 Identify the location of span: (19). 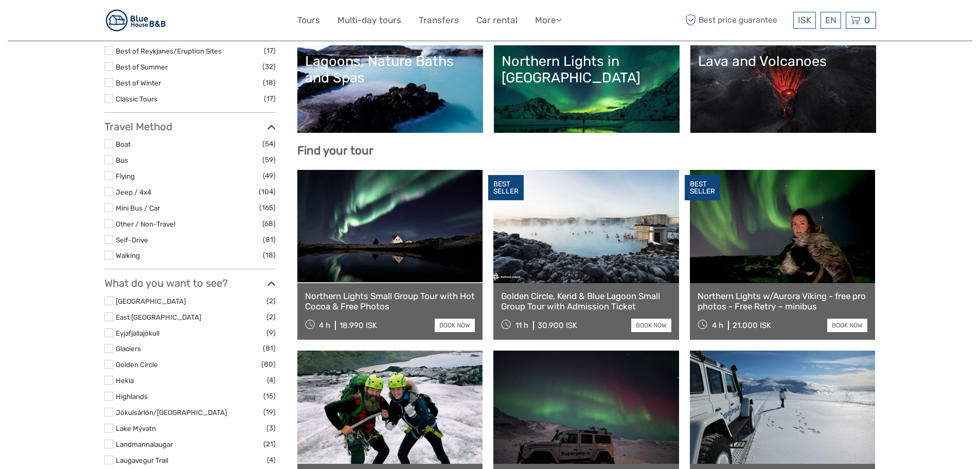
(269, 412).